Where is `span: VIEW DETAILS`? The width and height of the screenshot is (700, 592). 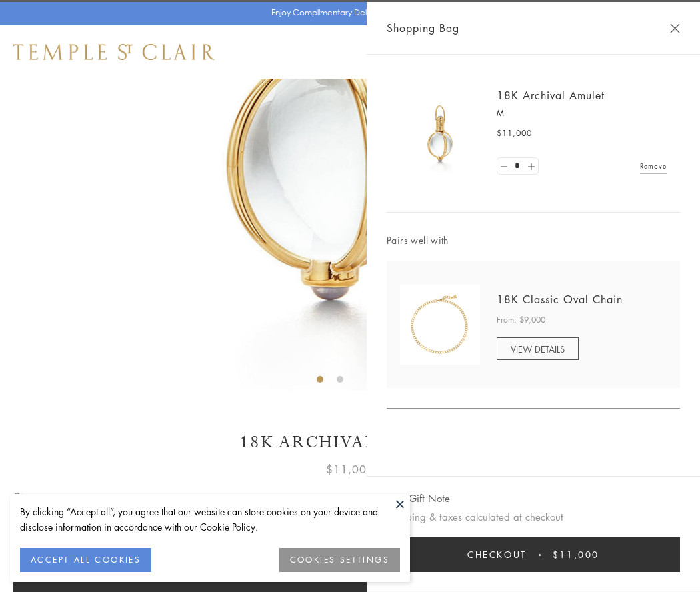 span: VIEW DETAILS is located at coordinates (538, 348).